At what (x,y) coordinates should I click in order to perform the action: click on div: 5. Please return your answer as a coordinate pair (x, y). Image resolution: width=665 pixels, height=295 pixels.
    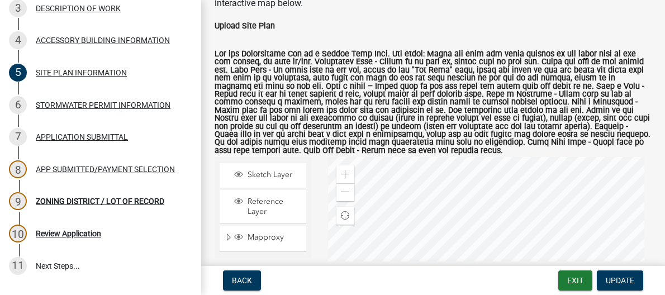
    Looking at the image, I should click on (18, 73).